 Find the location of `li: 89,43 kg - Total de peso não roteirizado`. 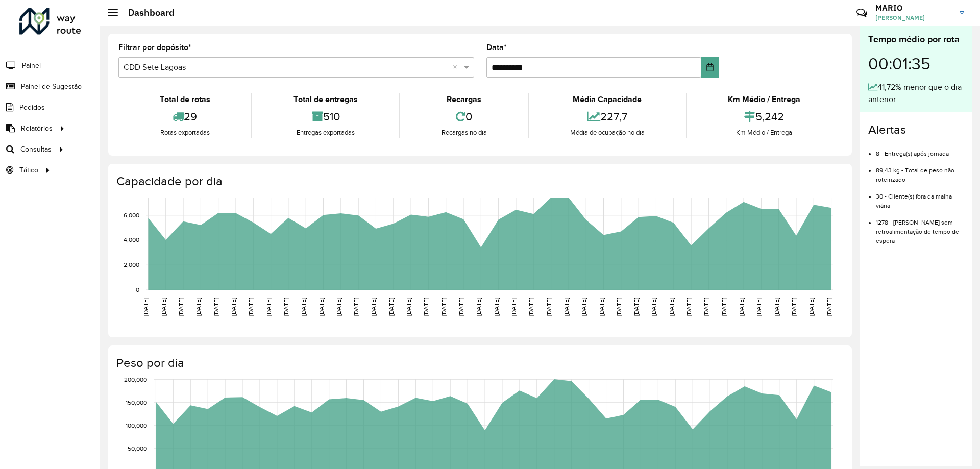

li: 89,43 kg - Total de peso não roteirizado is located at coordinates (920, 171).